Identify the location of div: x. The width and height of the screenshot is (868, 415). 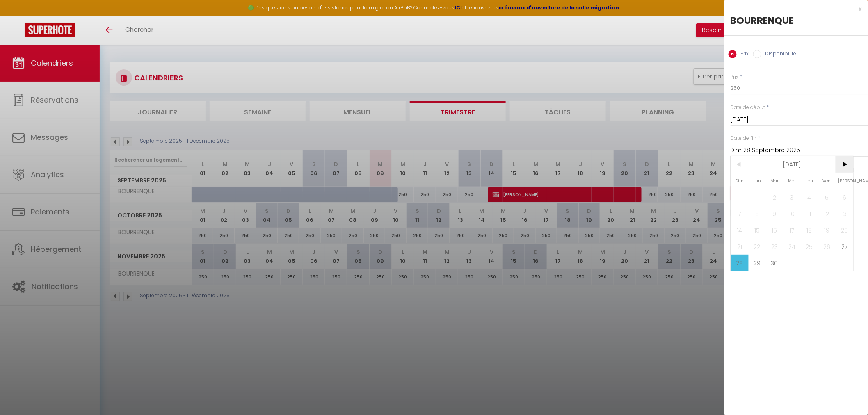
(793, 9).